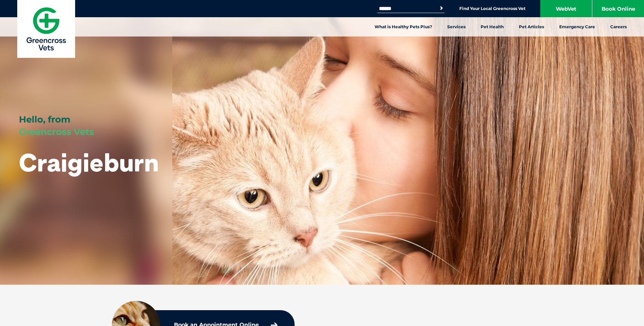 The width and height of the screenshot is (644, 326). I want to click on a: Pet Articles, so click(531, 27).